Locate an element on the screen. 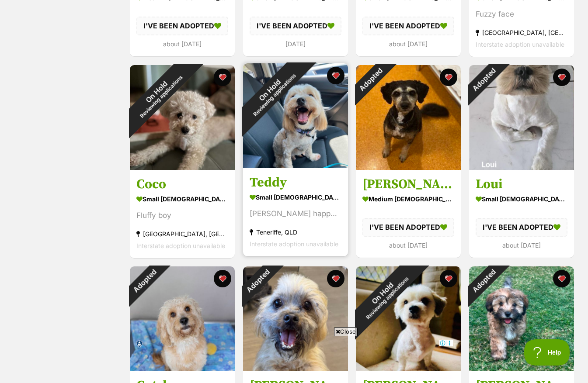 Image resolution: width=588 pixels, height=383 pixels. img: Louie is located at coordinates (408, 117).